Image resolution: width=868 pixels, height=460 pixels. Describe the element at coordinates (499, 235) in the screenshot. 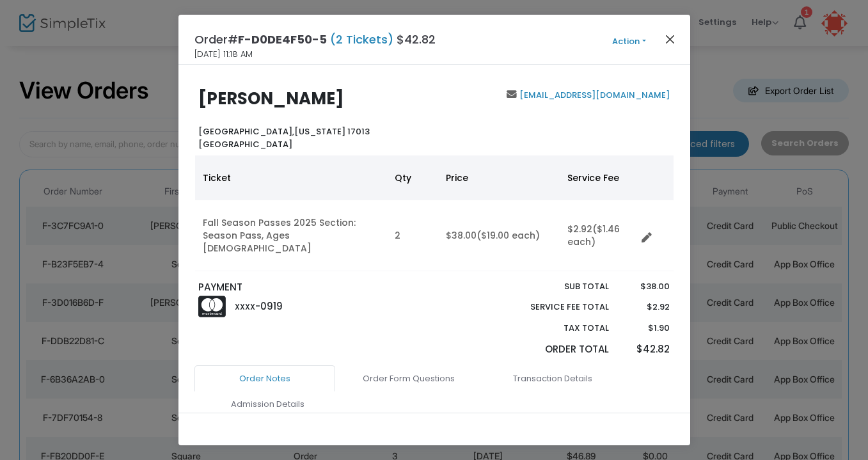

I see `td: $38.00` at that location.